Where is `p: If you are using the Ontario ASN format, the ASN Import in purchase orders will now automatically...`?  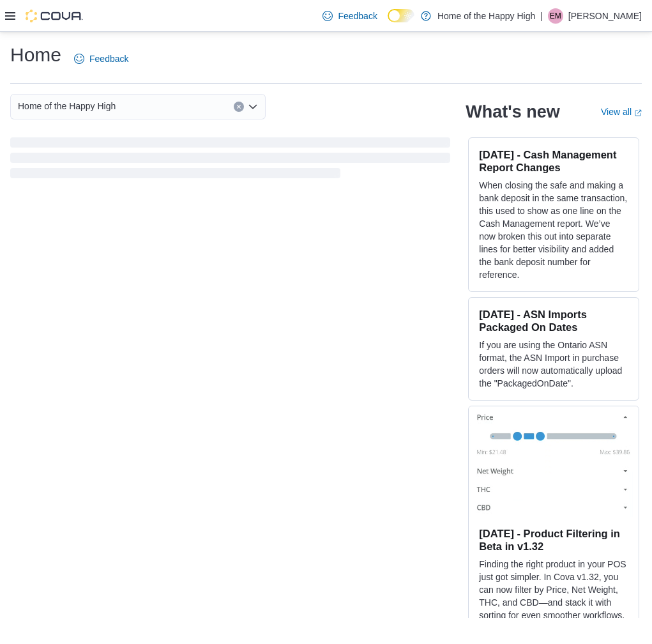
p: If you are using the Ontario ASN format, the ASN Import in purchase orders will now automatically... is located at coordinates (554, 364).